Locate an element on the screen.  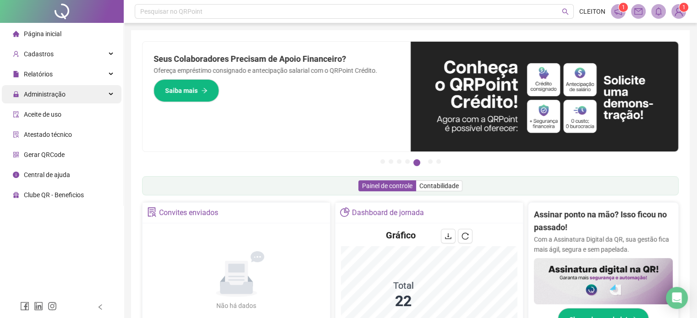
span: Página inicial is located at coordinates (43, 34).